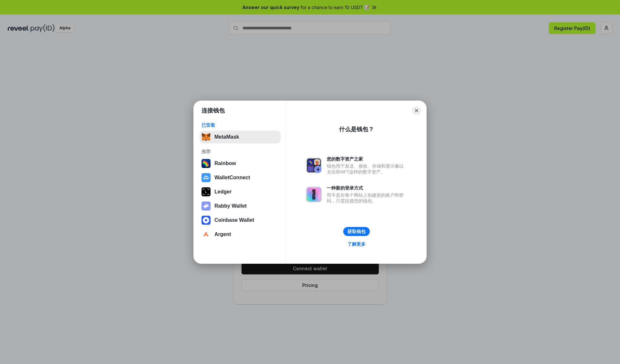 Image resolution: width=620 pixels, height=364 pixels. Describe the element at coordinates (206, 192) in the screenshot. I see `img: svg+xml,%3Csvg%20xmlns%3D%22http%3A%2F%2Fwww.w3.org%2F2000%2Fsvg%22%20width%3D%2228%22%20height%3...` at that location.